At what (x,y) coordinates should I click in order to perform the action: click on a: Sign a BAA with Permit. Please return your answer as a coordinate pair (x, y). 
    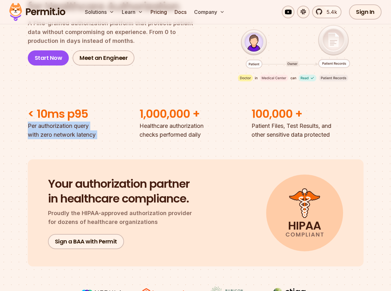
    Looking at the image, I should click on (86, 242).